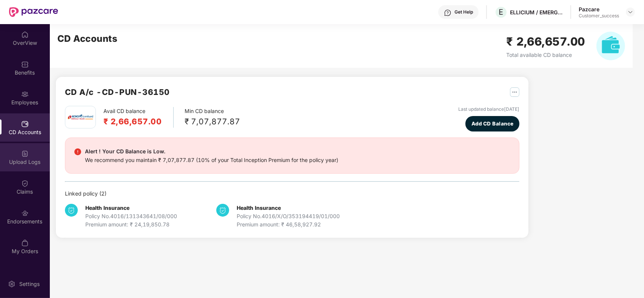  I want to click on div: ELLICIUM / EMERGYS SOLUTIONS PRIVATE LIMITED, so click(536, 12).